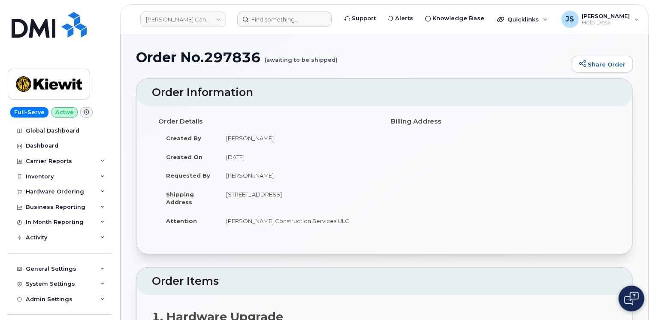 The width and height of the screenshot is (653, 320). Describe the element at coordinates (352, 57) in the screenshot. I see `h1: Order No.297836` at that location.